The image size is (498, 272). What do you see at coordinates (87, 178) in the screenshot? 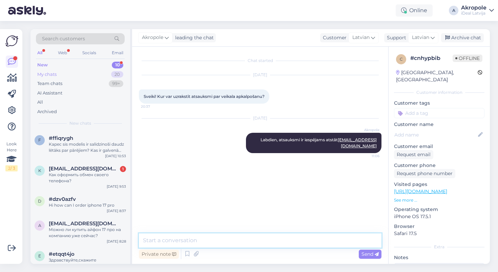
I see `div: Как оформить обмен своего телефона?` at bounding box center [87, 178].